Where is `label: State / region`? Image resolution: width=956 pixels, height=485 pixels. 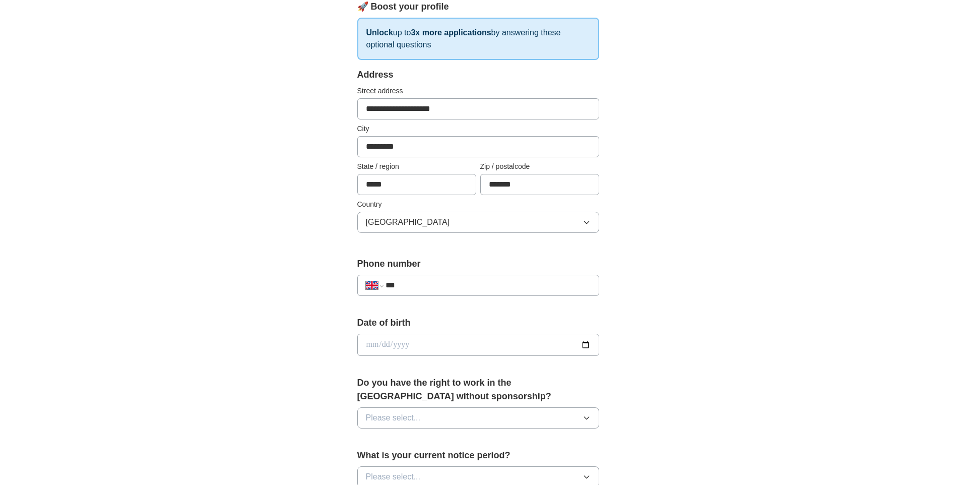 label: State / region is located at coordinates (417, 166).